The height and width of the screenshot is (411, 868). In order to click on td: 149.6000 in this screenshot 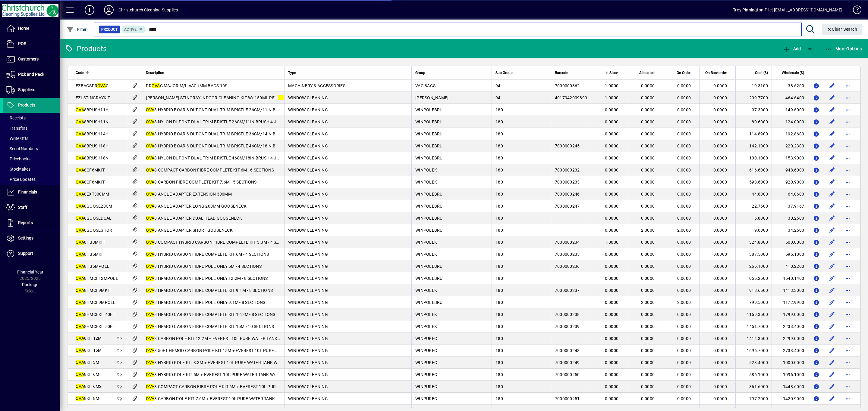, I will do `click(789, 110)`.